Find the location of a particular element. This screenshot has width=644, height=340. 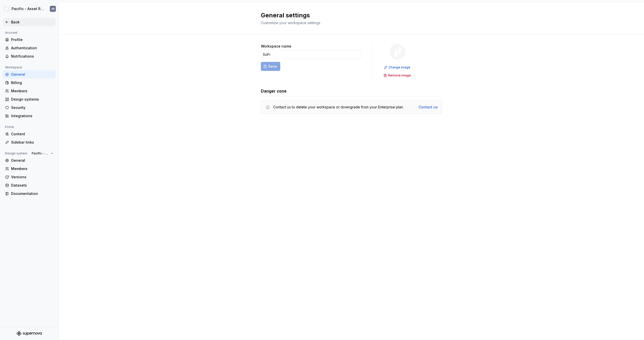

div: Security is located at coordinates (32, 107).